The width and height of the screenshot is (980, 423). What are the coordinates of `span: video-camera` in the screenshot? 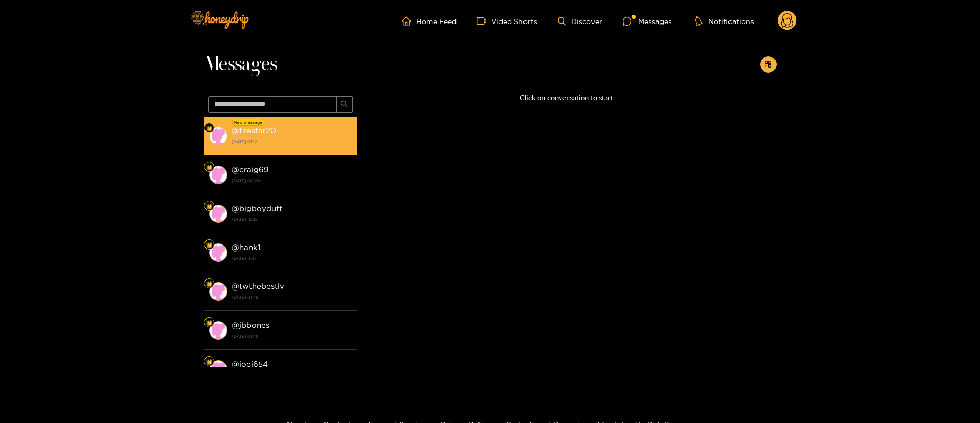 It's located at (484, 21).